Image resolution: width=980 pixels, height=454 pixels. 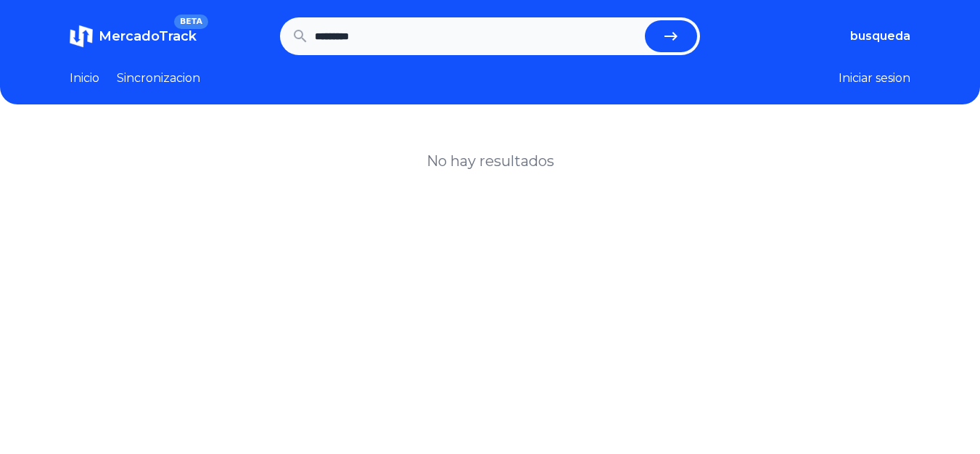 What do you see at coordinates (880, 36) in the screenshot?
I see `span: busqueda` at bounding box center [880, 36].